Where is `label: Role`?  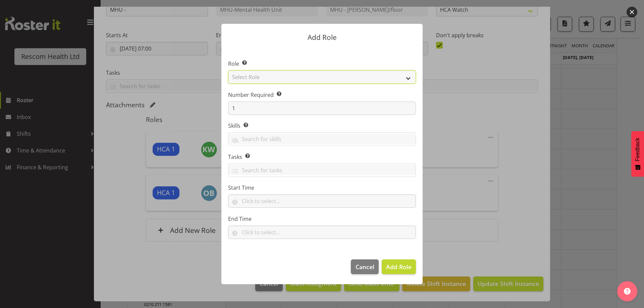
label: Role is located at coordinates (322, 64).